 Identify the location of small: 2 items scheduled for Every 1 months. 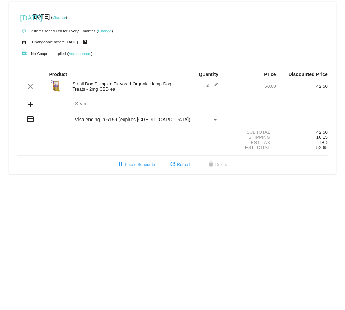
(56, 31).